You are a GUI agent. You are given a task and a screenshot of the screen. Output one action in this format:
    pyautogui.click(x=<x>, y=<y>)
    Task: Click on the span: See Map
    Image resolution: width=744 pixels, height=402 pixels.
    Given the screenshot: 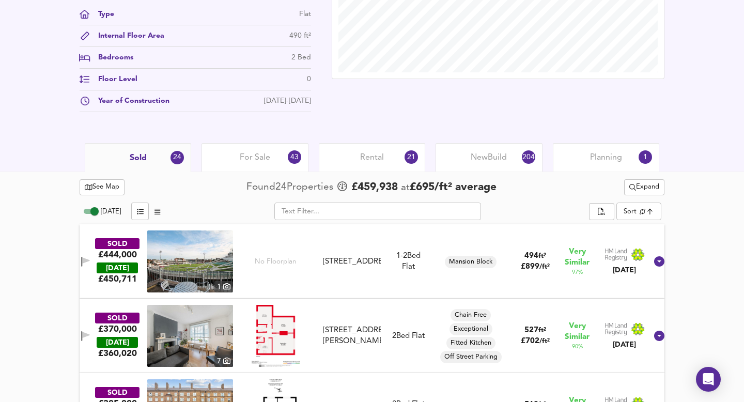 What is the action you would take?
    pyautogui.click(x=102, y=187)
    